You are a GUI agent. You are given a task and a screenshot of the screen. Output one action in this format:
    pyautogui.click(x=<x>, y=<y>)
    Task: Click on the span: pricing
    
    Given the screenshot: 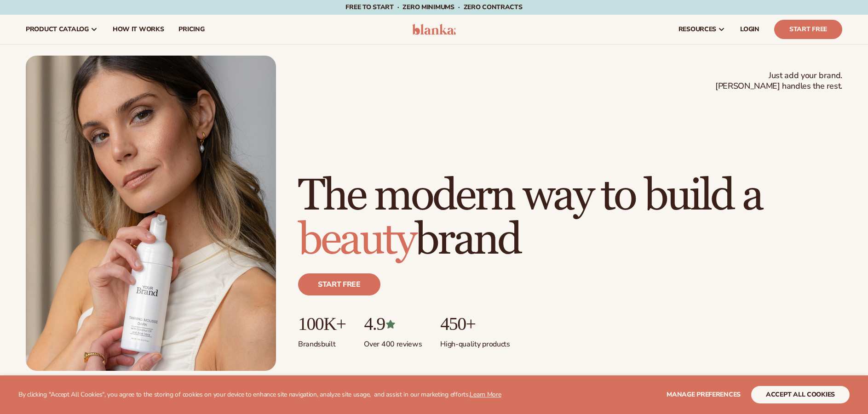 What is the action you would take?
    pyautogui.click(x=191, y=29)
    